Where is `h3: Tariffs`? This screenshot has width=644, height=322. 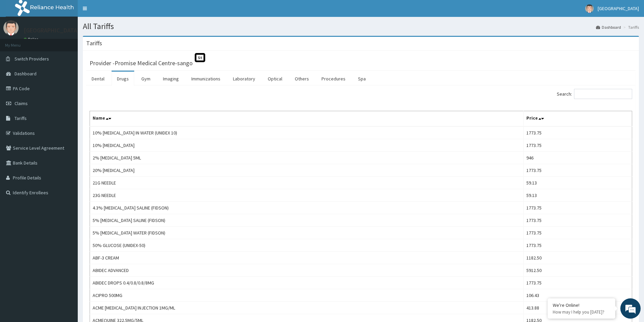 h3: Tariffs is located at coordinates (94, 43).